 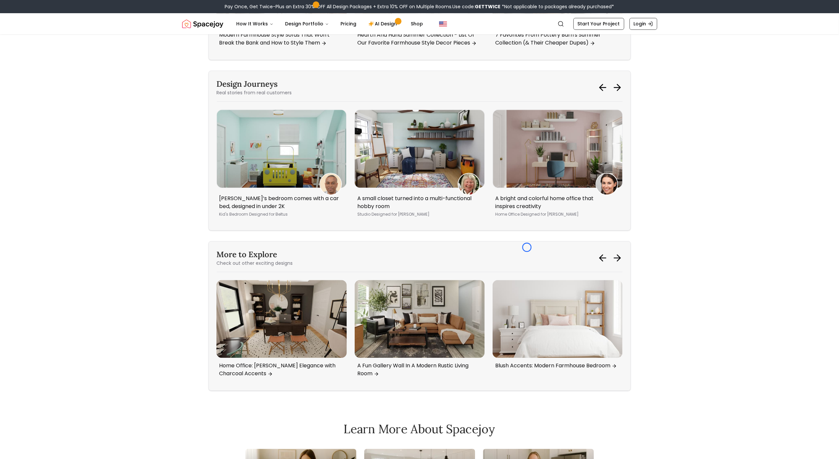 I want to click on img: Home Office: Moody Elegance with Charcoal Accents, so click(x=281, y=319).